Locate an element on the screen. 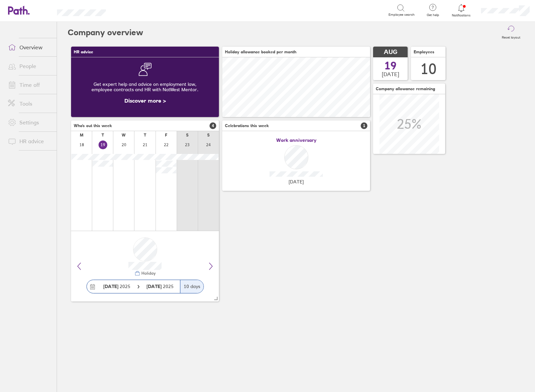  a: Tools is located at coordinates (30, 104).